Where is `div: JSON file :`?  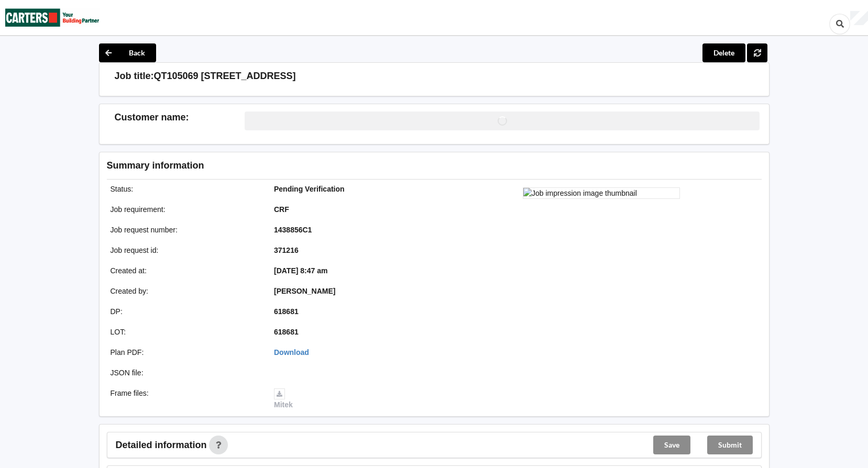 div: JSON file : is located at coordinates (185, 373).